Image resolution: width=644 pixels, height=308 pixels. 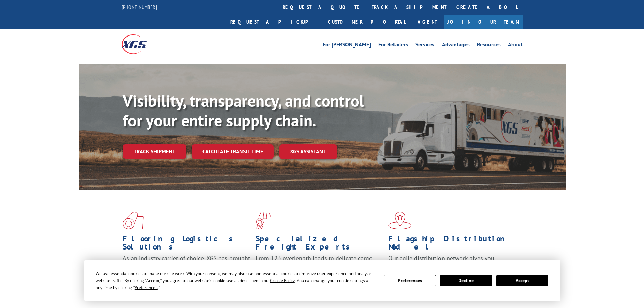 I want to click on a: Request a pickup, so click(x=274, y=22).